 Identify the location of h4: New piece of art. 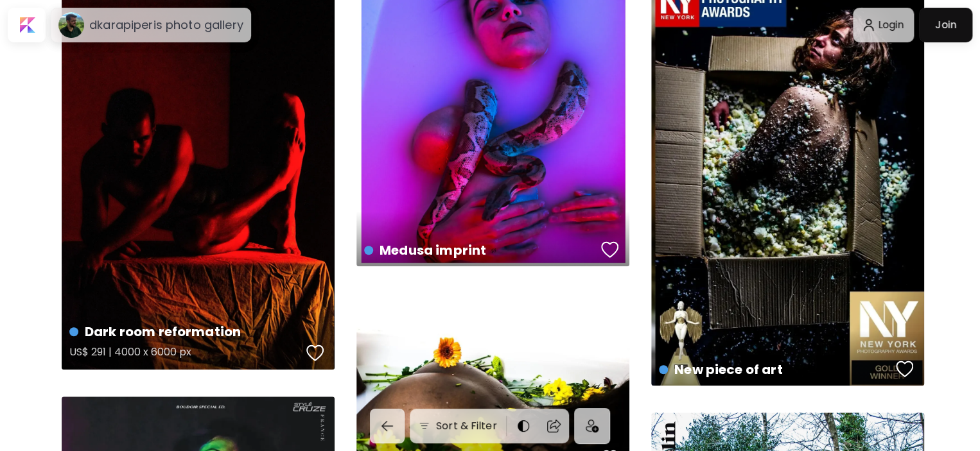
(775, 370).